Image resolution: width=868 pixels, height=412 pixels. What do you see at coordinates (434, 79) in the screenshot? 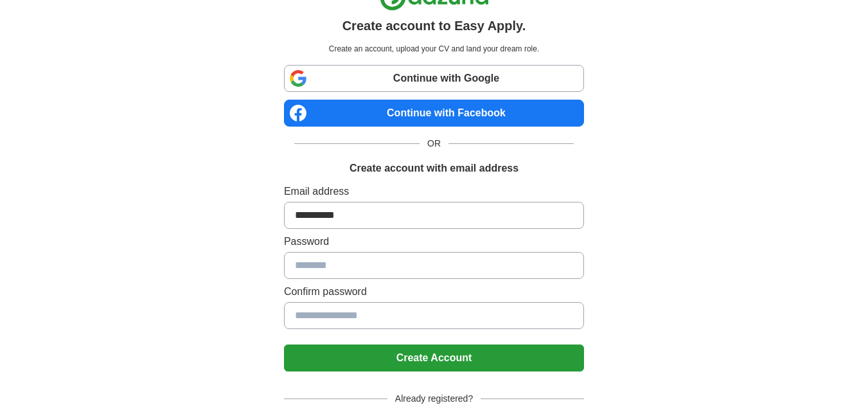
I see `a: Continue with Google` at bounding box center [434, 79].